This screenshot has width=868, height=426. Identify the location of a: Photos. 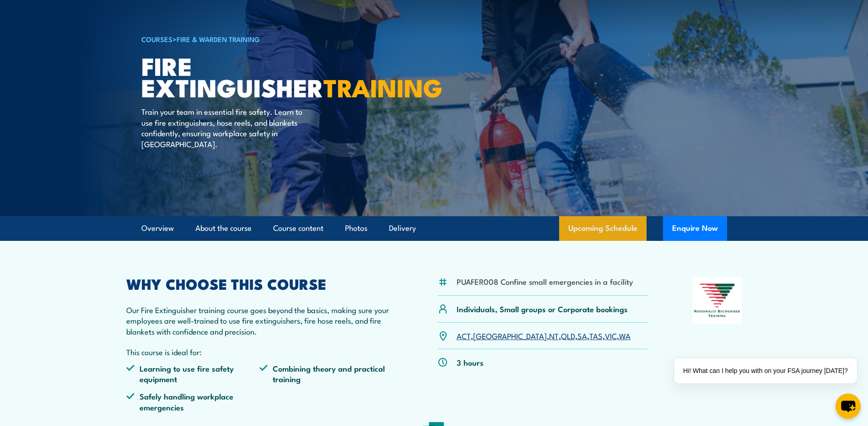
(356, 228).